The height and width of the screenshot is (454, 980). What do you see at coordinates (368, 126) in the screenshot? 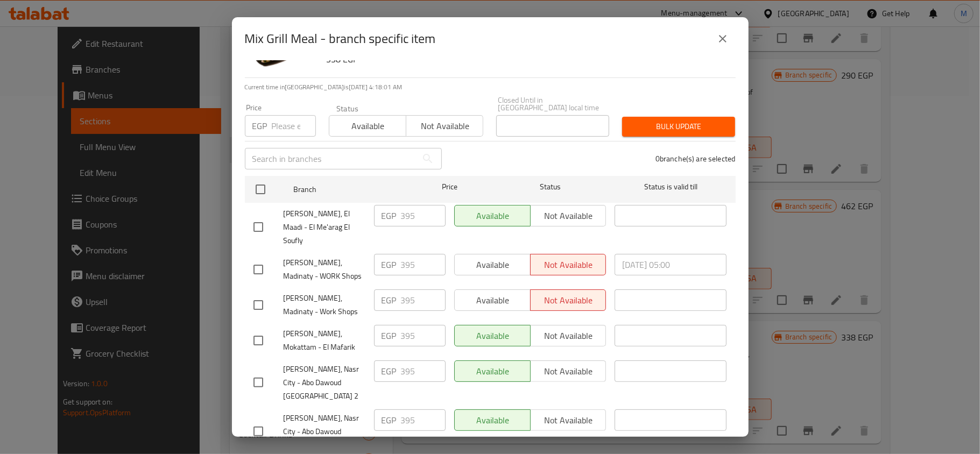
I see `span: Available` at bounding box center [368, 126].